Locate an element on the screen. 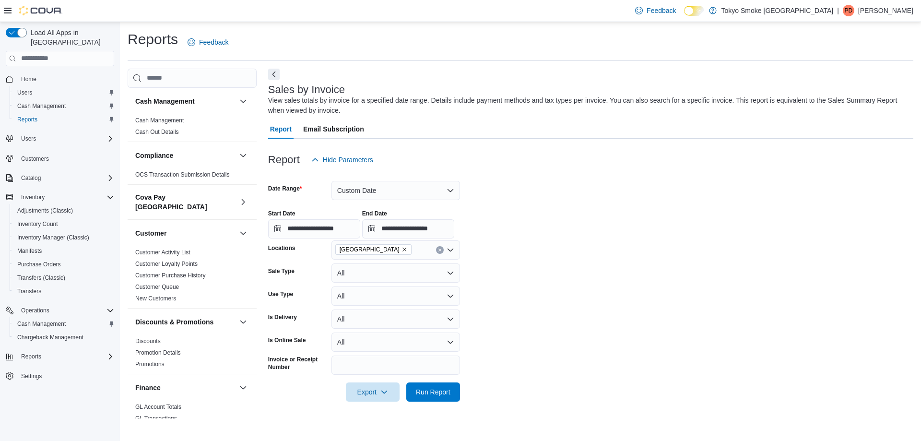 The height and width of the screenshot is (441, 921). span: Cash Out Details is located at coordinates (157, 132).